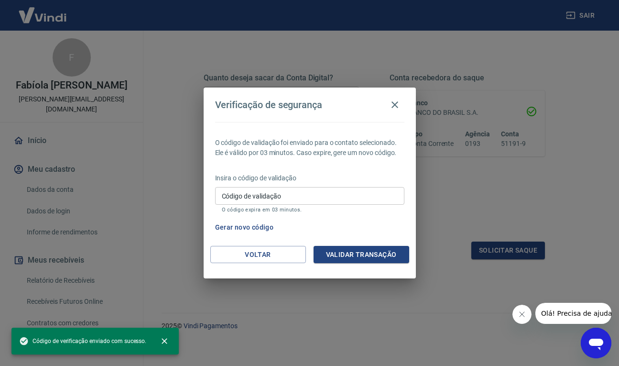 The image size is (619, 366). I want to click on button: Gerar novo código, so click(244, 227).